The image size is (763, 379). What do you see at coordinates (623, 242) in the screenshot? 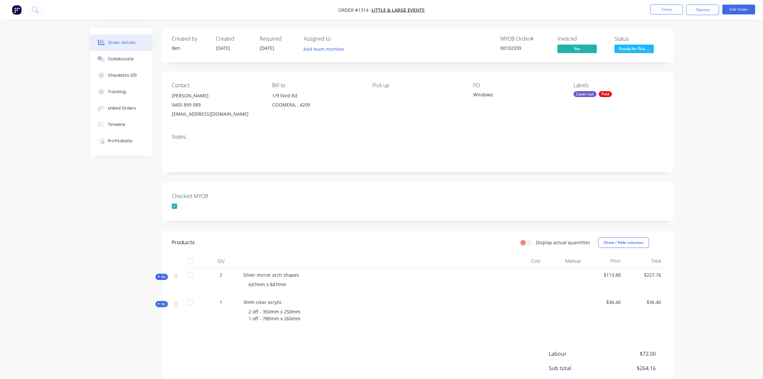
I see `button: Show / Hide columns` at bounding box center [623, 242].